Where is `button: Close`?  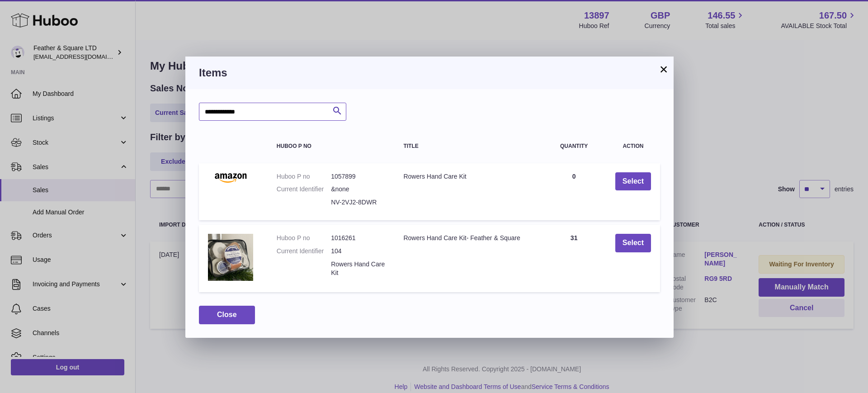
button: Close is located at coordinates (227, 315).